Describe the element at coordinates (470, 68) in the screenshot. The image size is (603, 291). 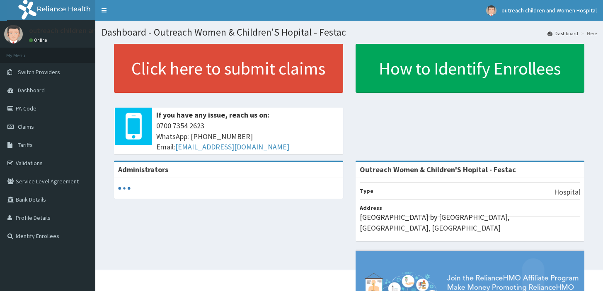
I see `a: How to Identify Enrollees` at that location.